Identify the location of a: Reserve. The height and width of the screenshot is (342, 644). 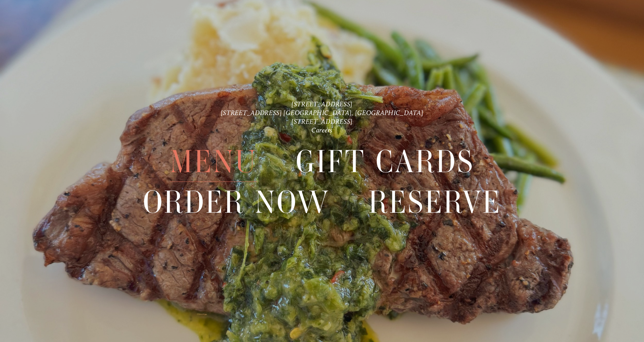
(434, 202).